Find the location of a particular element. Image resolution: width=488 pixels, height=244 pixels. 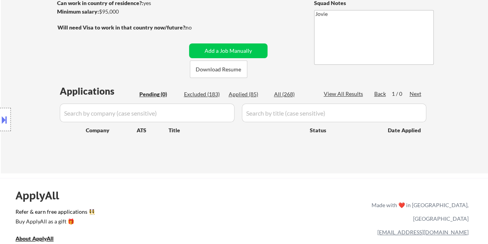

div: Date Applied is located at coordinates (405, 130).